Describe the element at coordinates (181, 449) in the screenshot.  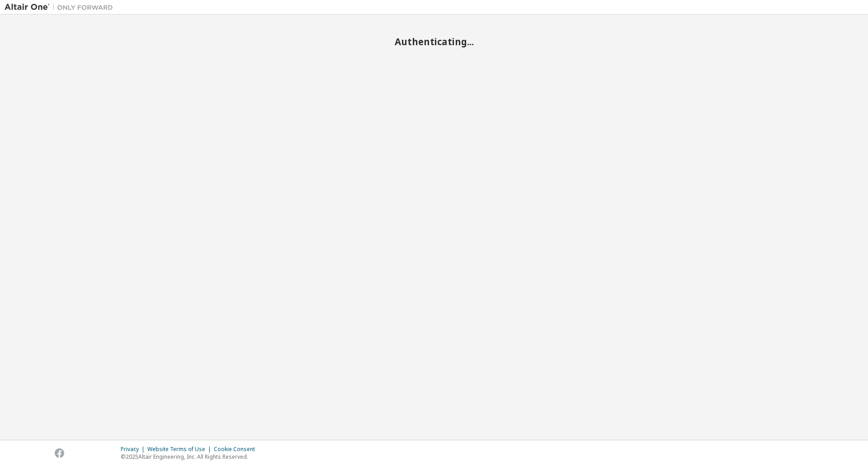
I see `div: Website Terms of Use` at that location.